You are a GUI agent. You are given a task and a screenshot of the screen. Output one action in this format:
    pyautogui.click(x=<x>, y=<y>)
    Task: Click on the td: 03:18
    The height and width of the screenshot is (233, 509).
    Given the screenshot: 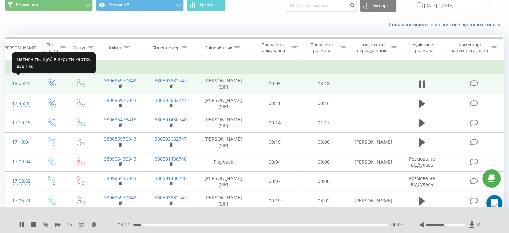 What is the action you would take?
    pyautogui.click(x=323, y=84)
    